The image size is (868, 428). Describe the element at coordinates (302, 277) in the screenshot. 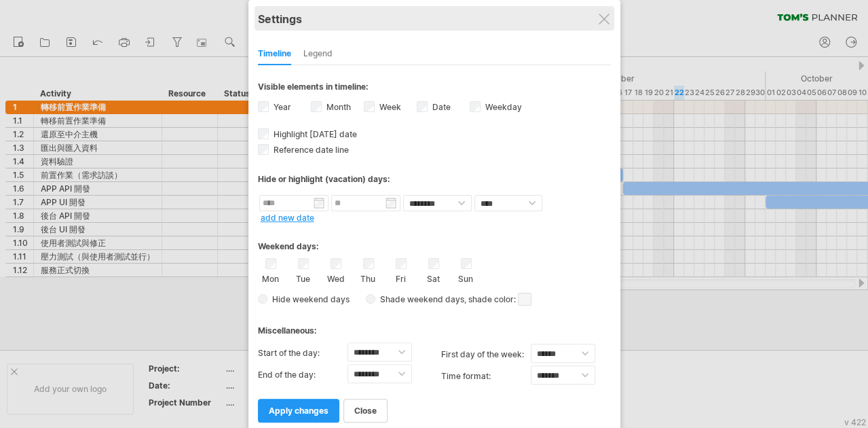

I see `label: Tue` at that location.